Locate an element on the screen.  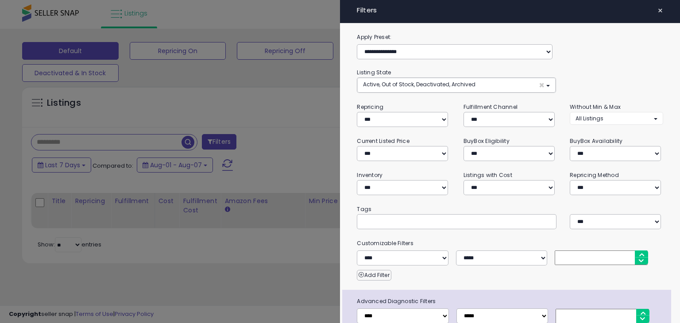
h4: Filters is located at coordinates (510, 10).